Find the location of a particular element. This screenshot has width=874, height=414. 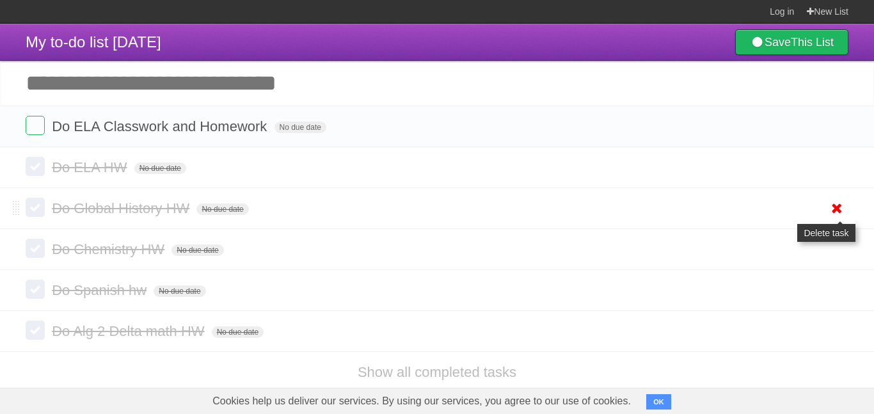

span: Cookies help us deliver our services. By using our services, you agree to our use of cookies. is located at coordinates (421, 401).